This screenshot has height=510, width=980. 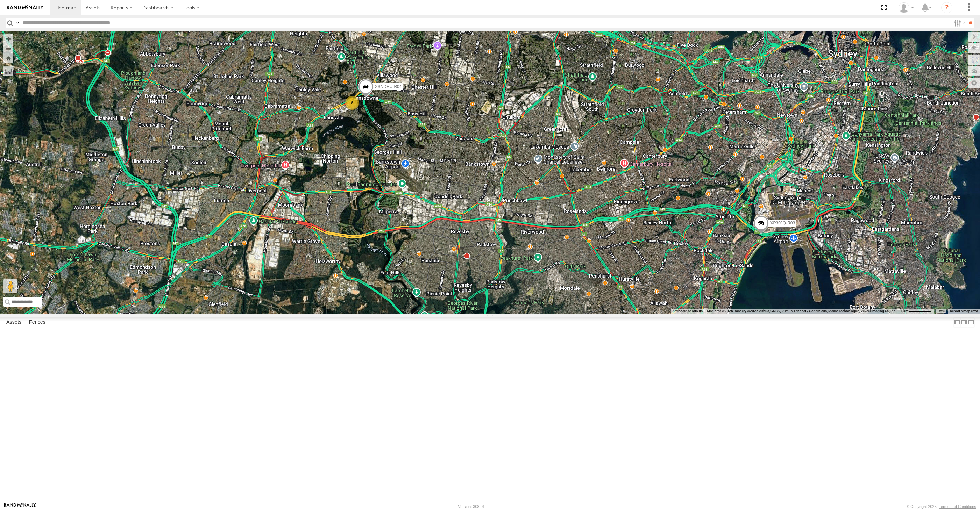 I want to click on button: Zoom Home, so click(x=8, y=58).